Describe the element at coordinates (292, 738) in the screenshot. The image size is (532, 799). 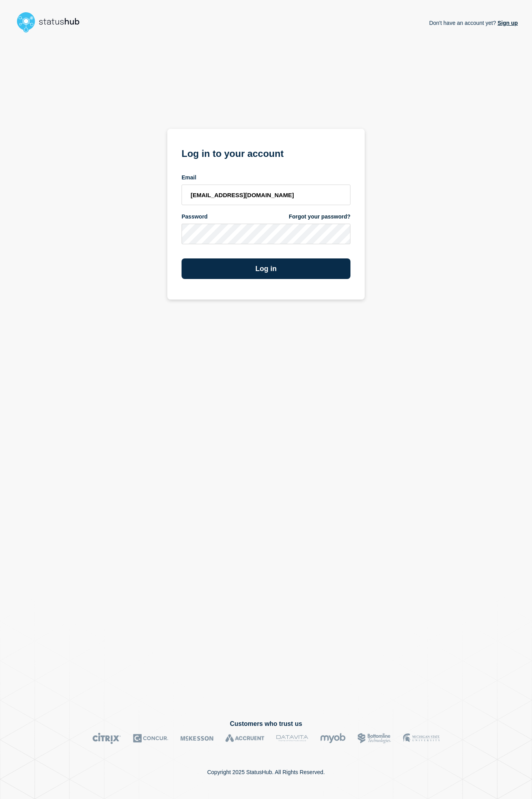
I see `img: DataVita logo` at that location.